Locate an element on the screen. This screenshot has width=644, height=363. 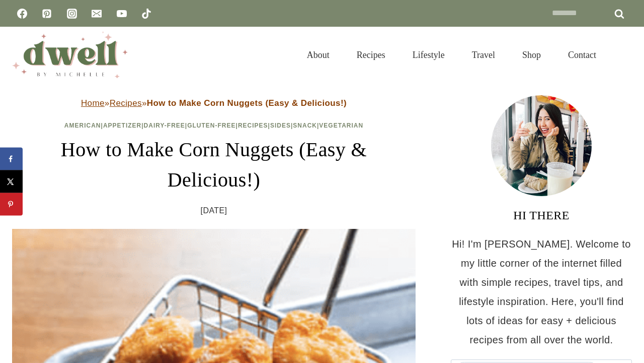
a: Email is located at coordinates (97, 13).